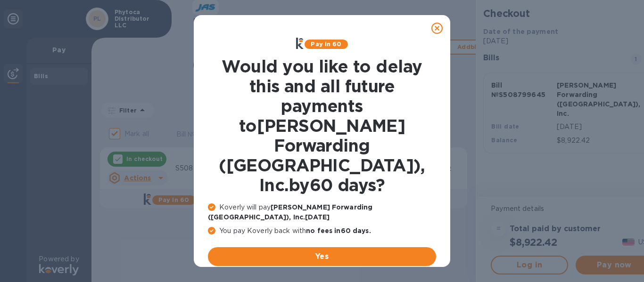 The image size is (644, 282). What do you see at coordinates (322, 257) in the screenshot?
I see `span: Yes` at bounding box center [322, 257].